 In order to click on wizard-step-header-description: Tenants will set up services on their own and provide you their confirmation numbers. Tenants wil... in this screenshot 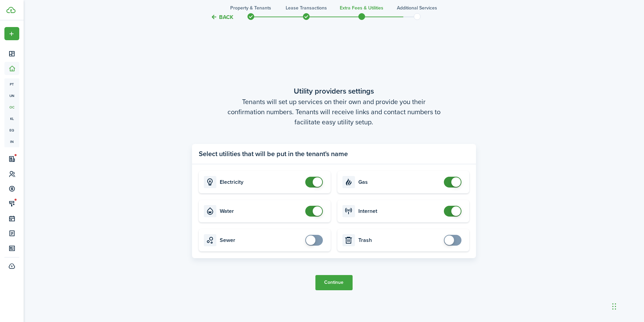, I will do `click(334, 112)`.